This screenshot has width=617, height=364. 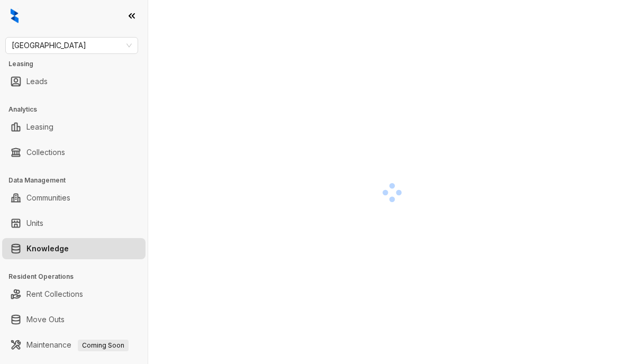 What do you see at coordinates (78, 277) in the screenshot?
I see `h3: Resident Operations` at bounding box center [78, 277].